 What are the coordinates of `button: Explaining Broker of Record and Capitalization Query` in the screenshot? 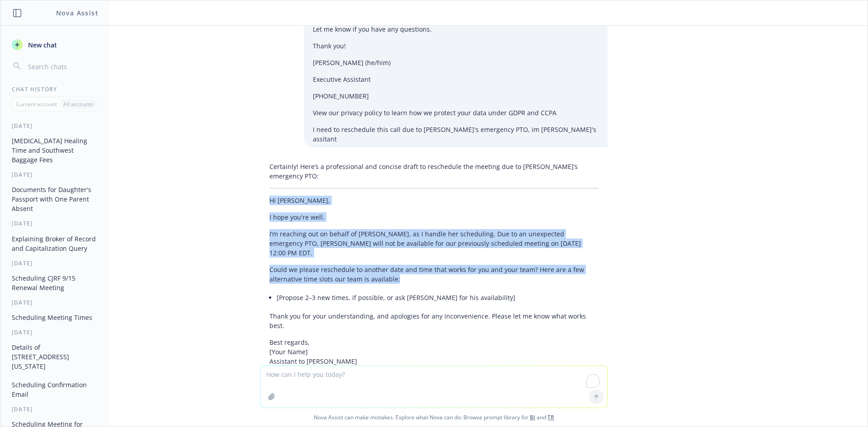 It's located at (55, 244).